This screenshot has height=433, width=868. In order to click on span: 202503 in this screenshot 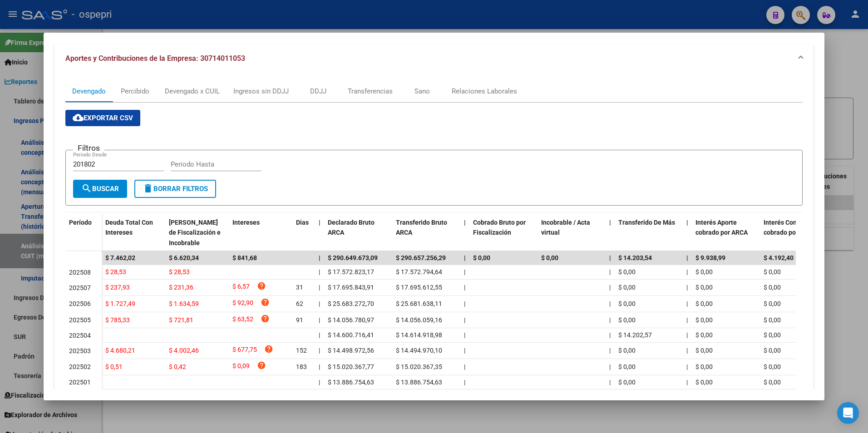, I will do `click(80, 351)`.